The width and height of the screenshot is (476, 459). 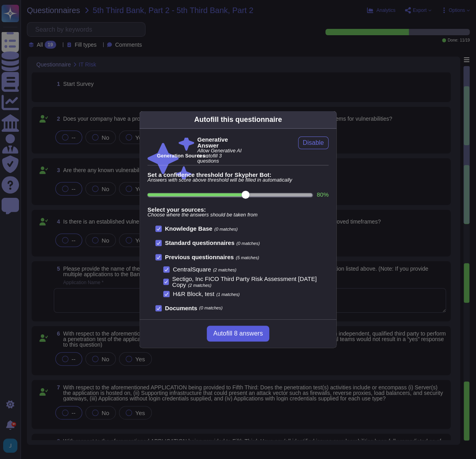 I want to click on b: Set a confidence threshold for Skypher Bot:, so click(x=238, y=175).